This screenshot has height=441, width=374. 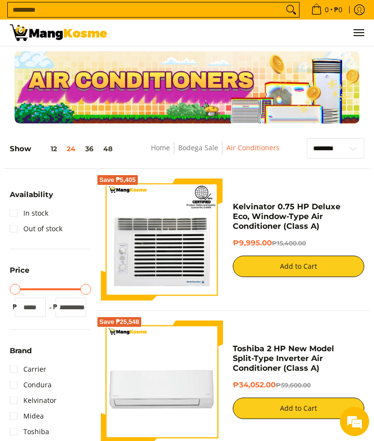 What do you see at coordinates (294, 385) in the screenshot?
I see `del: ₱59,600.00` at bounding box center [294, 385].